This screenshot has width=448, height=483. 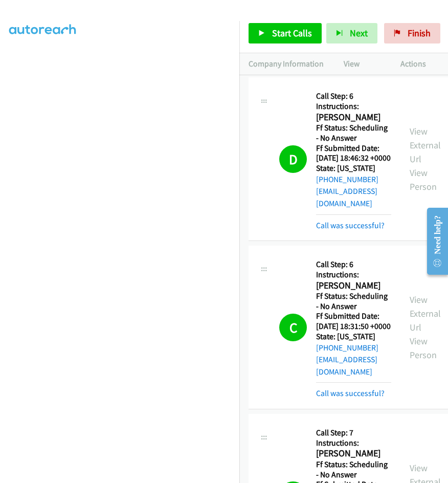 I want to click on h1: C, so click(x=294, y=328).